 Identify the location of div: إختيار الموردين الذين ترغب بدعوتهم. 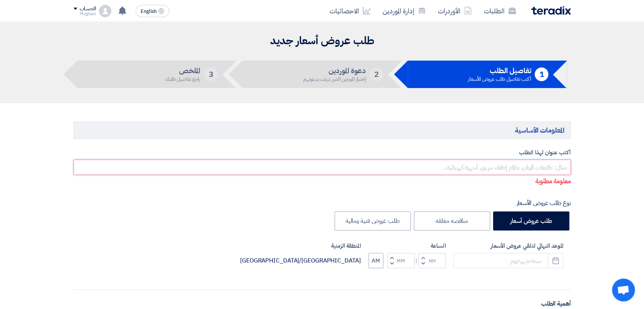
(335, 79).